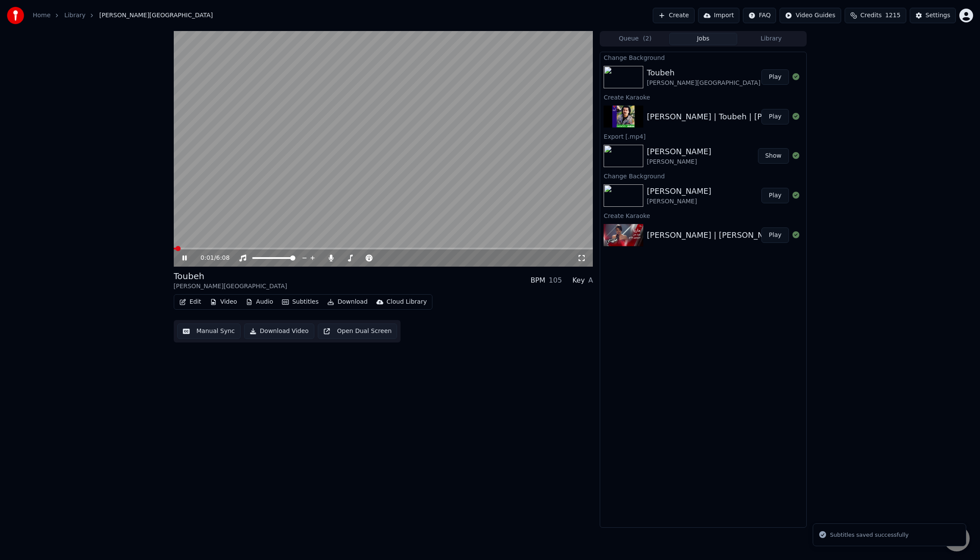  Describe the element at coordinates (209, 332) in the screenshot. I see `button: Manual Sync` at that location.